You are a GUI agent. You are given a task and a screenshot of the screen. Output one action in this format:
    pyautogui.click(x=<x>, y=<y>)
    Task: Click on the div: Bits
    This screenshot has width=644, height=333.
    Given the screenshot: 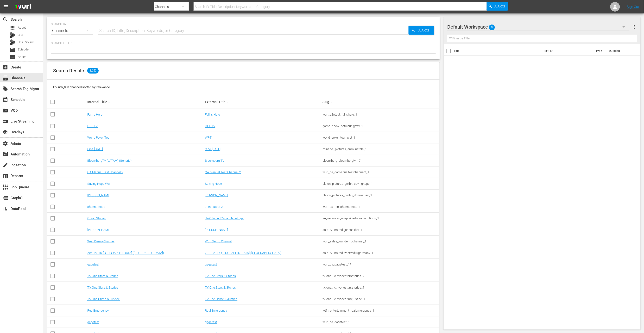 What is the action you would take?
    pyautogui.click(x=12, y=35)
    